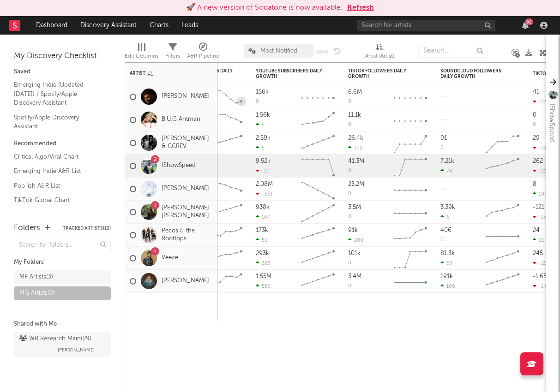  I want to click on a: Spotify/Apple Discovery Assistant, so click(58, 122).